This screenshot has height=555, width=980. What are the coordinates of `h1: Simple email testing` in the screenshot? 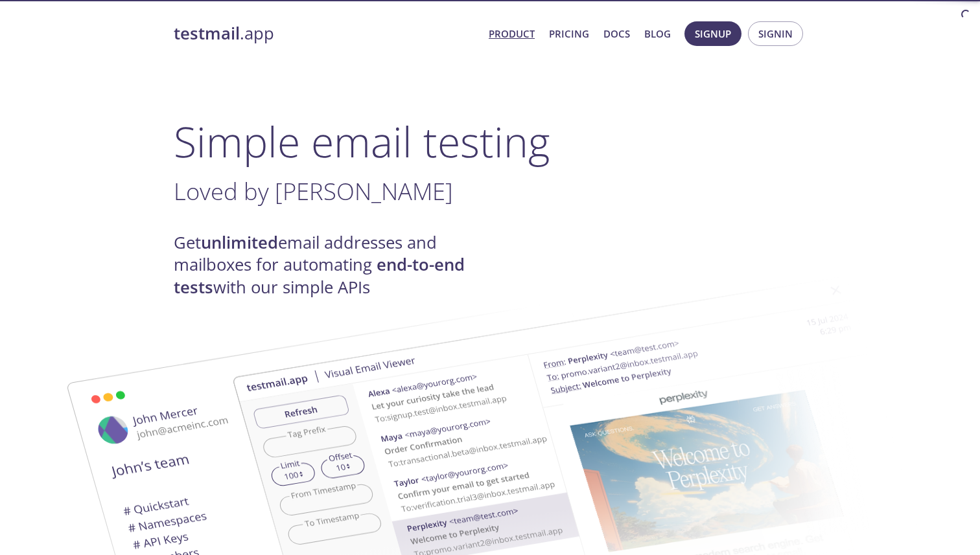 It's located at (490, 142).